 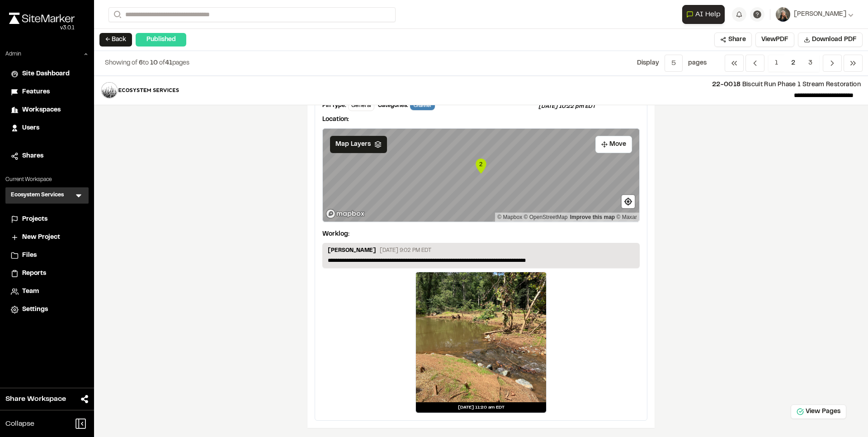 What do you see at coordinates (147, 63) in the screenshot?
I see `p: to of pages` at bounding box center [147, 63].